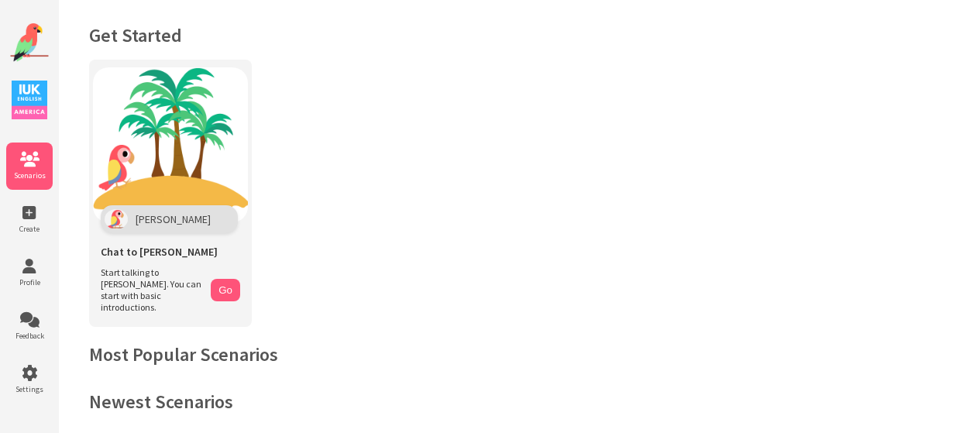 Image resolution: width=980 pixels, height=433 pixels. Describe the element at coordinates (116, 219) in the screenshot. I see `img: Polly` at that location.